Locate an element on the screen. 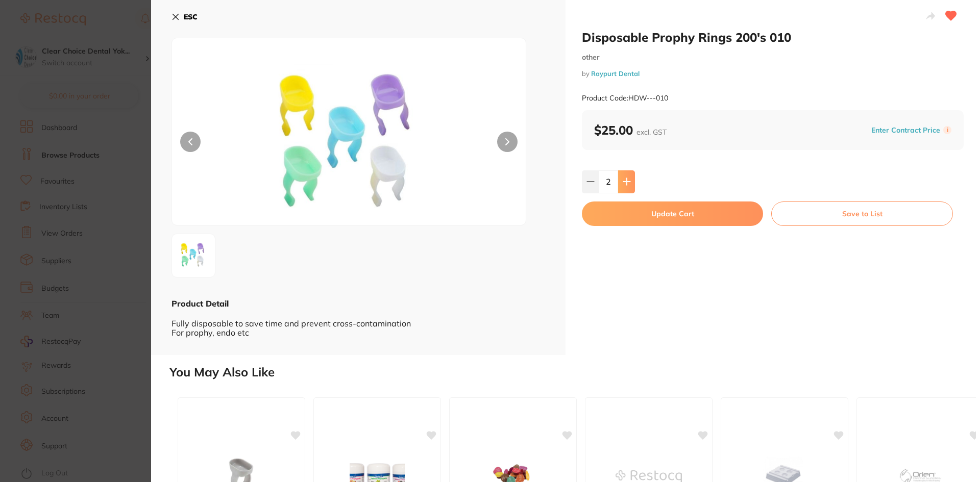 This screenshot has width=980, height=482. small: other is located at coordinates (773, 57).